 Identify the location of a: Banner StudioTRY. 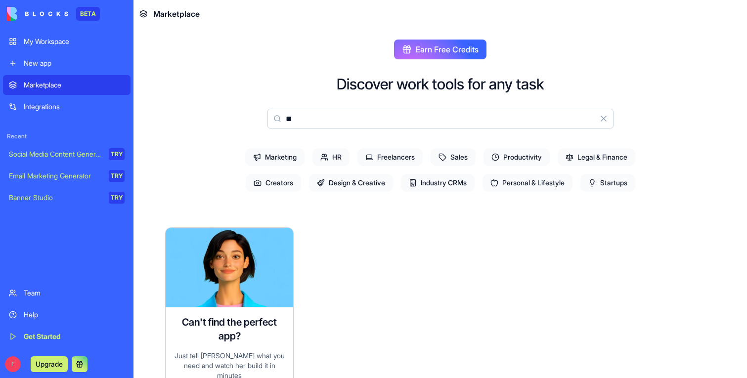
(67, 198).